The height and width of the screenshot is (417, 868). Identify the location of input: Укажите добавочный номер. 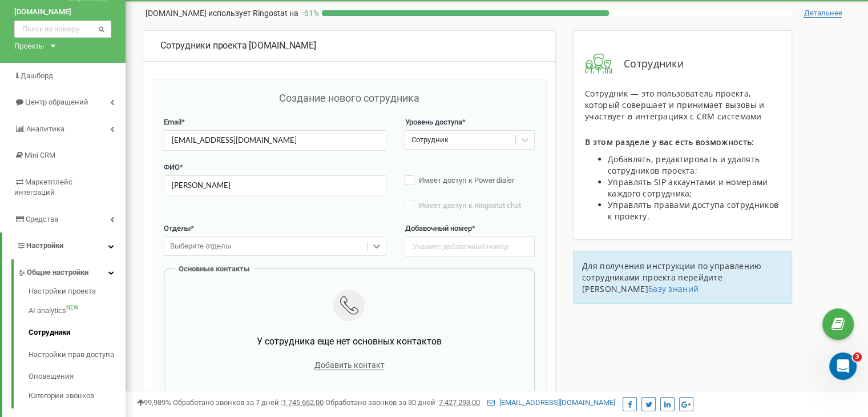
(469, 246).